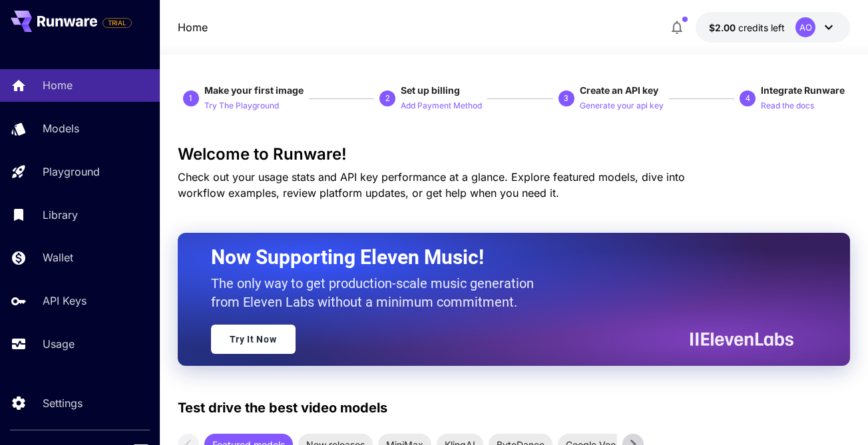 The height and width of the screenshot is (445, 868). Describe the element at coordinates (761, 27) in the screenshot. I see `span: credits left` at that location.